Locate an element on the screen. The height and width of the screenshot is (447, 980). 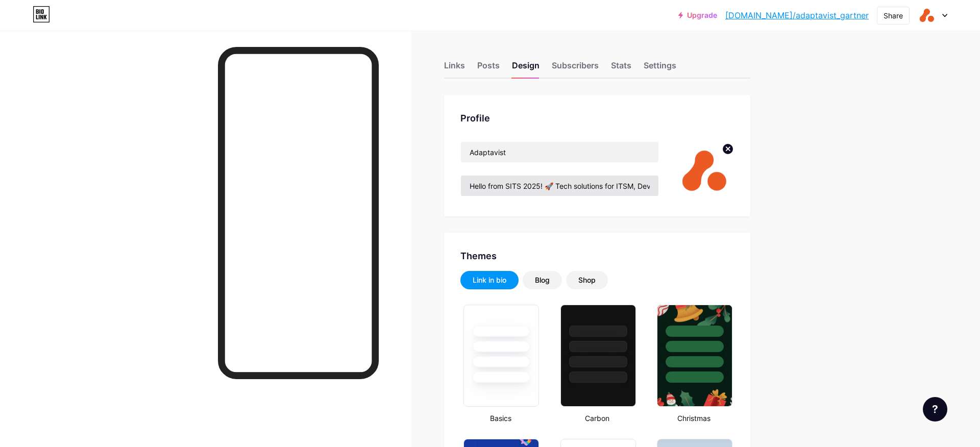
div: Carbon is located at coordinates (597, 418).